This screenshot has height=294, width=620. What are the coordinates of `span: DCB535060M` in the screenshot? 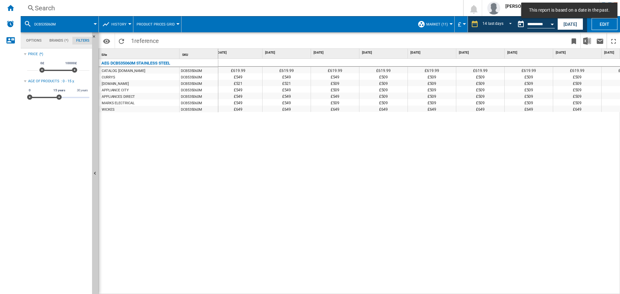 It's located at (45, 24).